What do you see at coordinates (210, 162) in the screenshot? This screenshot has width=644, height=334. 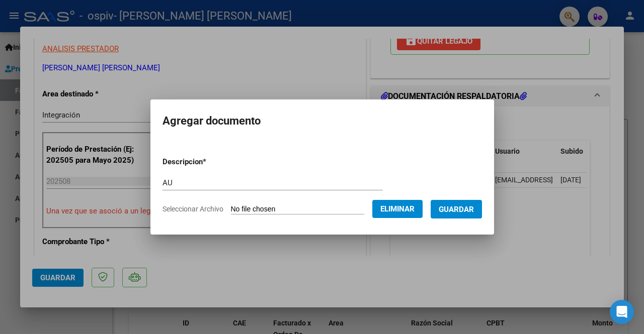 I see `p: Descripcion` at bounding box center [210, 162].